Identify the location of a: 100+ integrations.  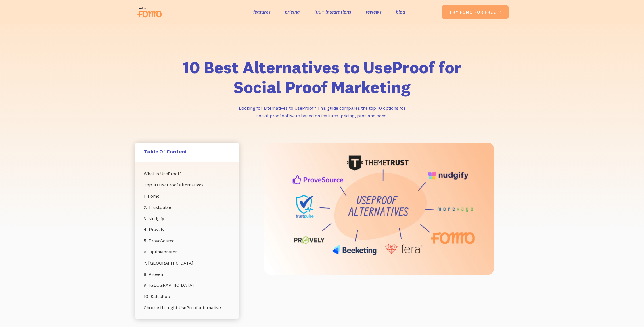
(333, 12).